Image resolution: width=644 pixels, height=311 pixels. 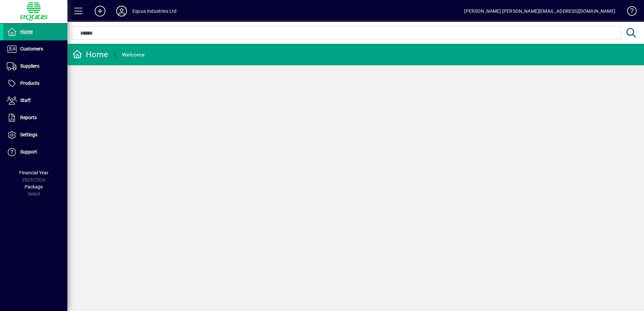 I want to click on span: Suppliers, so click(x=29, y=66).